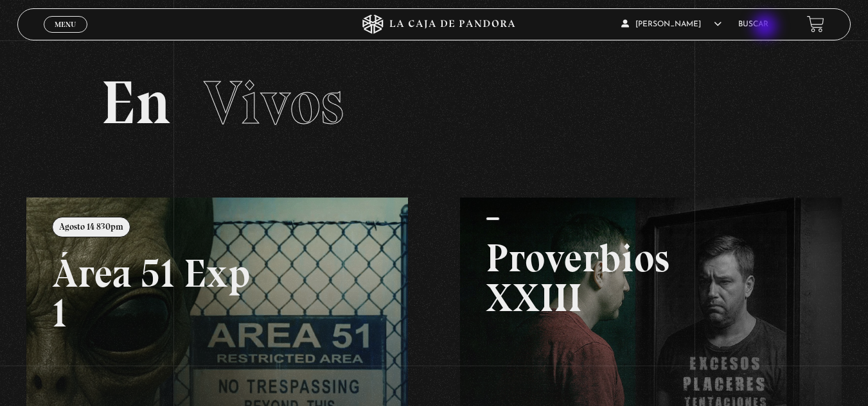  What do you see at coordinates (65, 25) in the screenshot?
I see `span: Menu` at bounding box center [65, 25].